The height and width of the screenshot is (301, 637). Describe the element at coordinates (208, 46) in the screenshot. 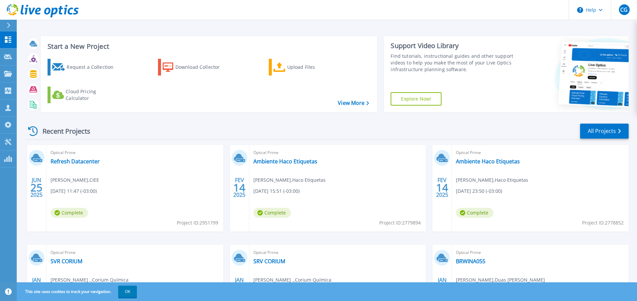

I see `h3: Start a New Project` at that location.